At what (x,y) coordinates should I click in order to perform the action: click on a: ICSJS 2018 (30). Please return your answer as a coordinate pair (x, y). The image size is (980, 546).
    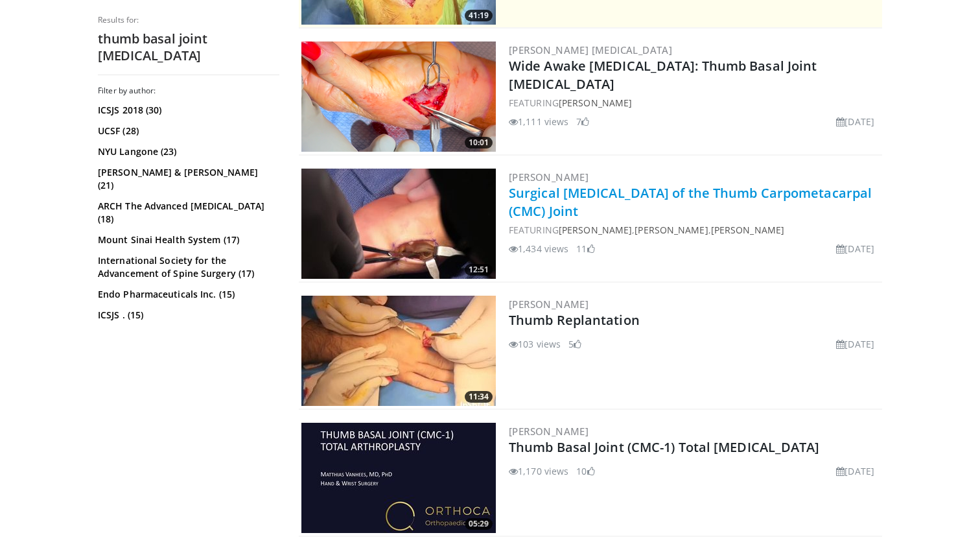
    Looking at the image, I should click on (187, 110).